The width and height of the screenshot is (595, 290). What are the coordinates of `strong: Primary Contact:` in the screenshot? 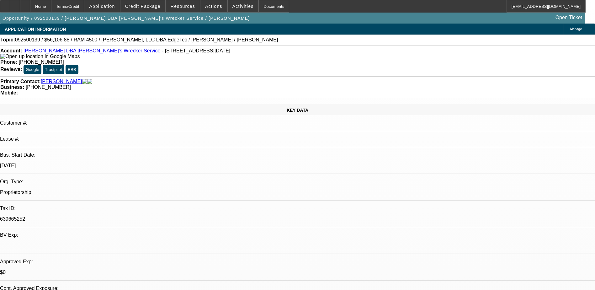 It's located at (20, 82).